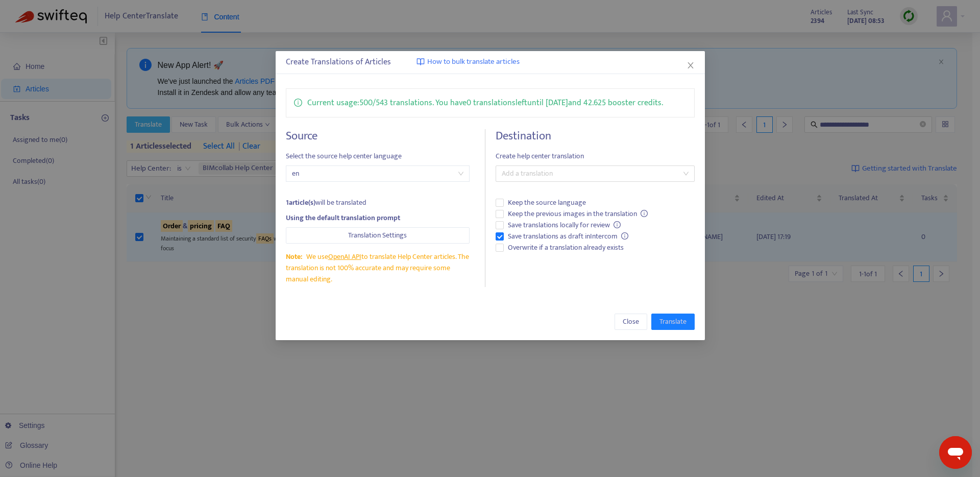 Image resolution: width=980 pixels, height=477 pixels. Describe the element at coordinates (421, 62) in the screenshot. I see `img: image-link` at that location.